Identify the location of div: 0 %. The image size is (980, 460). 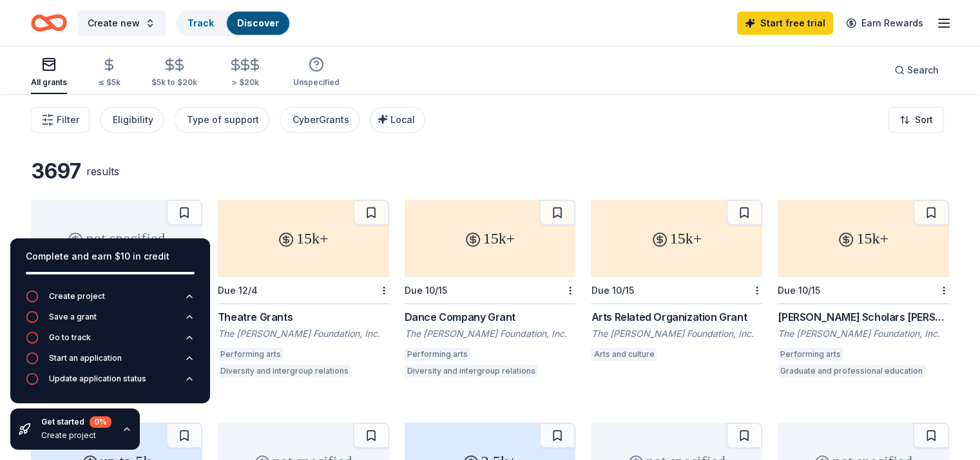
(100, 422).